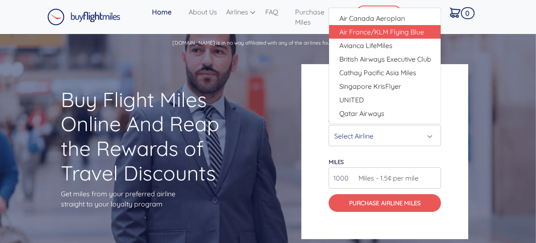 The width and height of the screenshot is (536, 243). I want to click on a: Home, so click(167, 12).